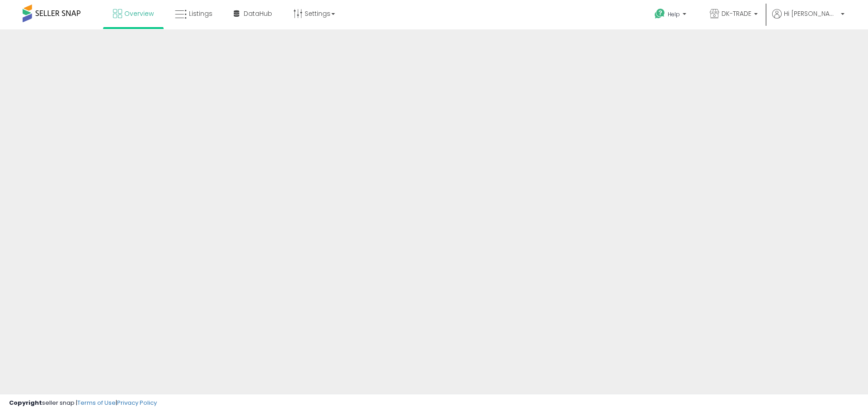  Describe the element at coordinates (96, 403) in the screenshot. I see `a: Terms of Use` at that location.